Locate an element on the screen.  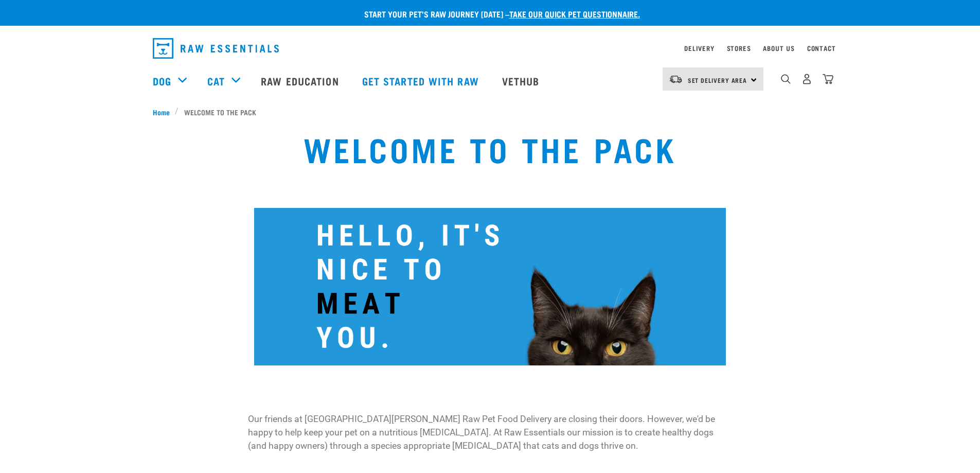
a: Contact is located at coordinates (821, 48).